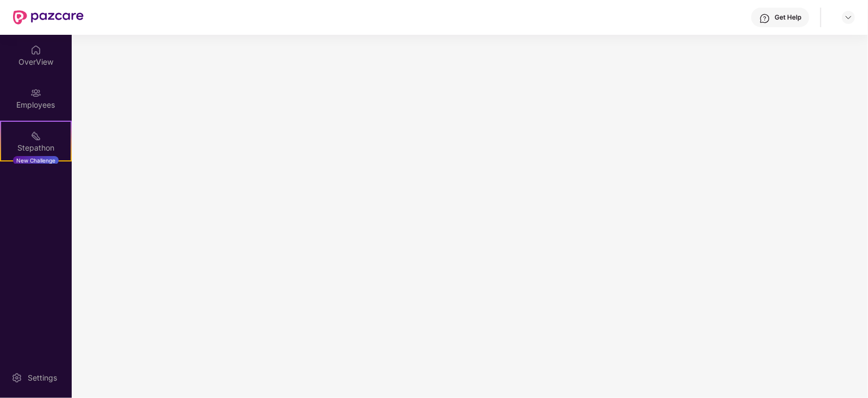 This screenshot has height=398, width=868. I want to click on img: svg+xml;base64,PHN2ZyBpZD0iSGVscC0zMngzMiIgeG1sbnM9Imh0dHA6Ly93d3cudzMub3JnLzIwMDAvc3ZnIiB3aWR0aD..., so click(765, 19).